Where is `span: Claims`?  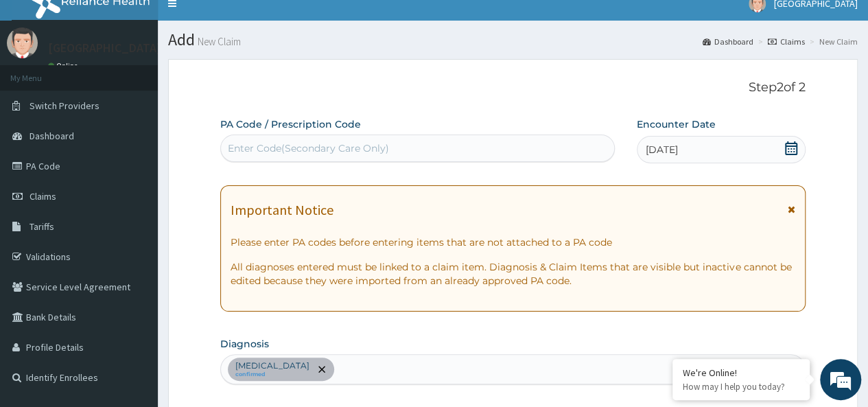
span: Claims is located at coordinates (42, 196).